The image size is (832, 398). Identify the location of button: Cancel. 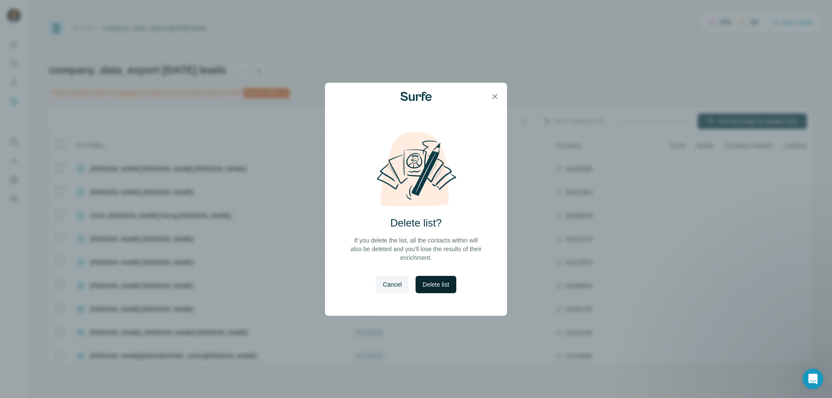
(392, 285).